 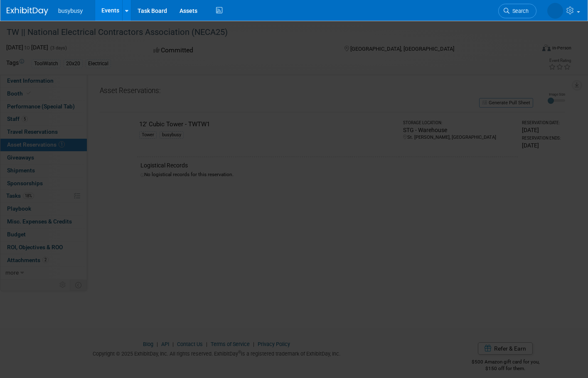 What do you see at coordinates (577, 30) in the screenshot?
I see `button: Close gallery` at bounding box center [577, 30].